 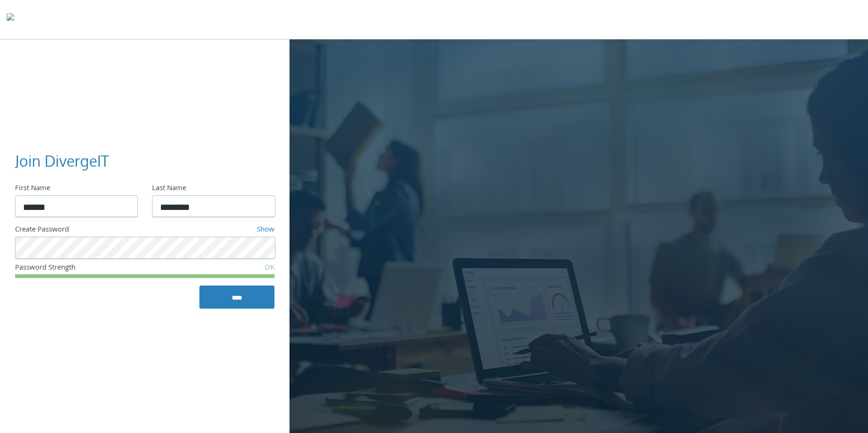 I want to click on div: Create Password, so click(x=97, y=231).